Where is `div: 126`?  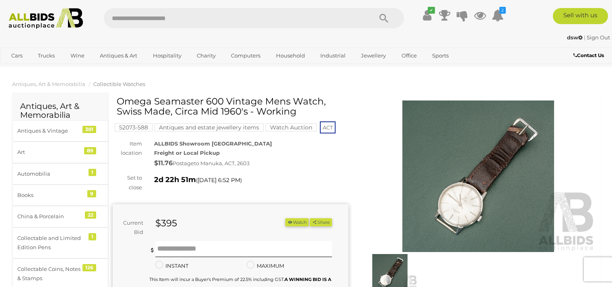
div: 126 is located at coordinates (89, 268).